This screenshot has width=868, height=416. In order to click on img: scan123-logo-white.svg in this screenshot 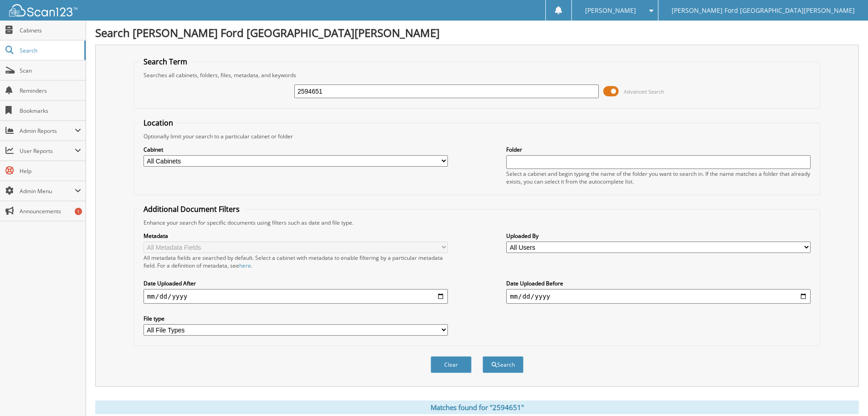, I will do `click(43, 10)`.